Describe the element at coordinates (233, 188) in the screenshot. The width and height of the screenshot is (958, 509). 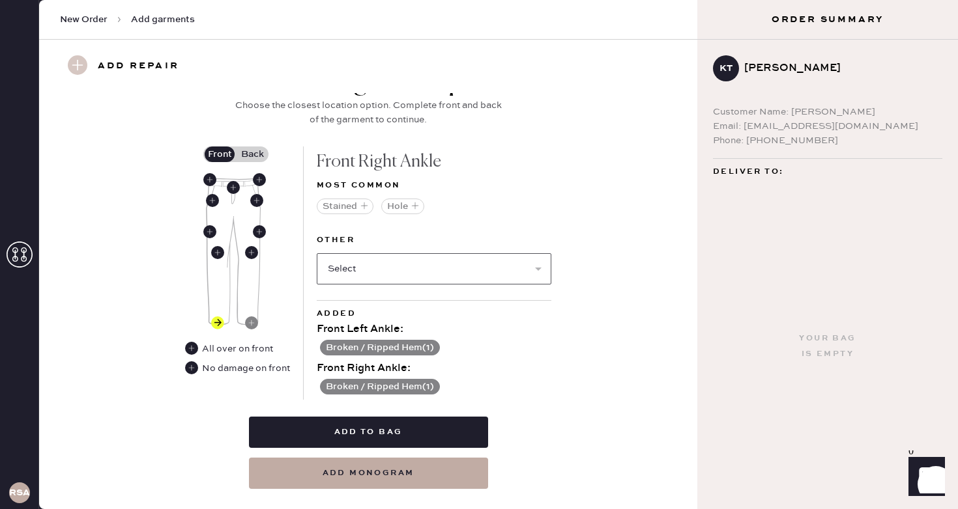
I see `div: Front Center Seam` at that location.